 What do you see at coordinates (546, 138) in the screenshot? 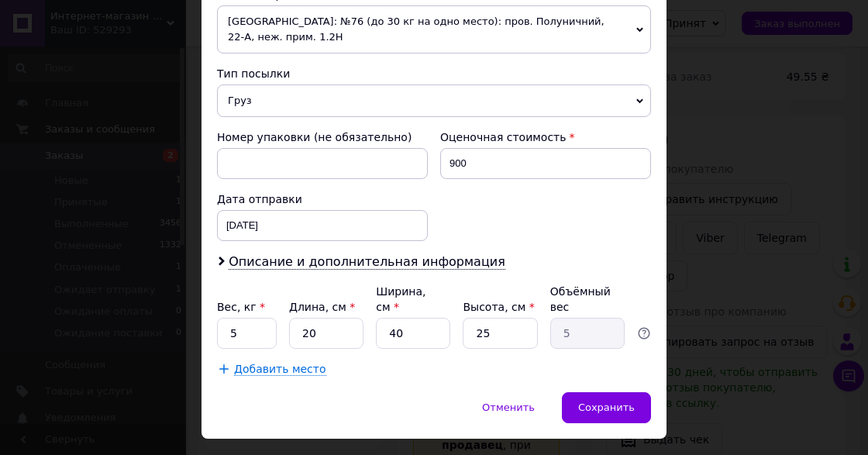
I see `div: Оценочная стоимость` at bounding box center [546, 138].